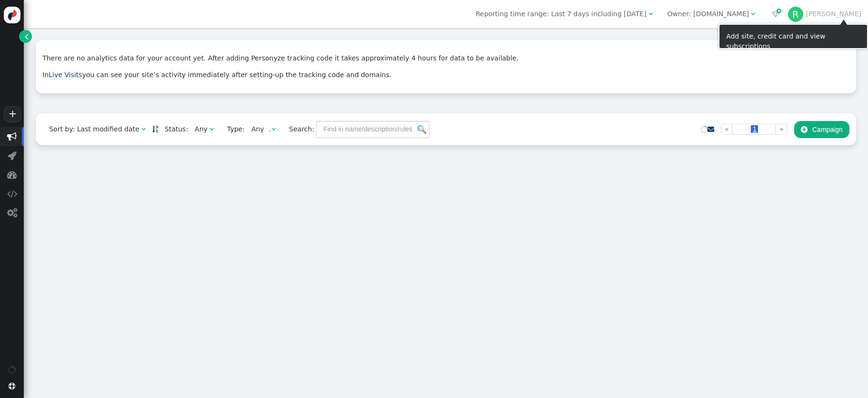 The height and width of the screenshot is (398, 868). What do you see at coordinates (796, 15) in the screenshot?
I see `div: R` at bounding box center [796, 15].